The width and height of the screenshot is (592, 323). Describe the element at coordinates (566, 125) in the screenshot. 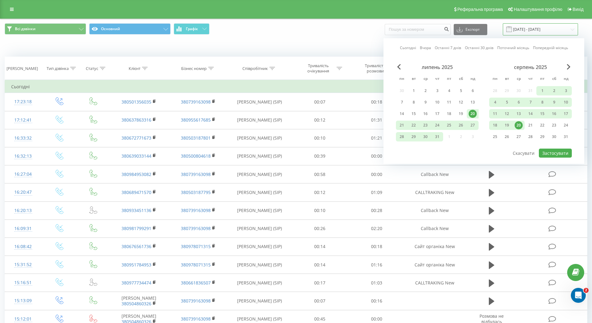

I see `div: нд 24 серп 2025 р.` at that location.